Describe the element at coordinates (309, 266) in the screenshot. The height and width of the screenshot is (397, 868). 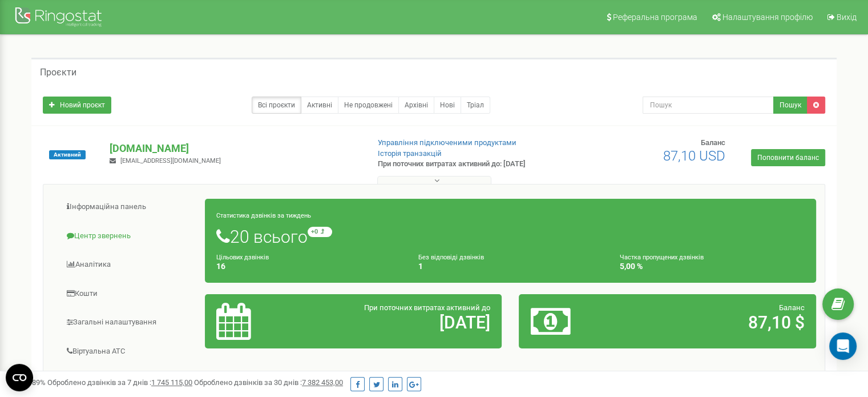
I see `h4: 16` at that location.